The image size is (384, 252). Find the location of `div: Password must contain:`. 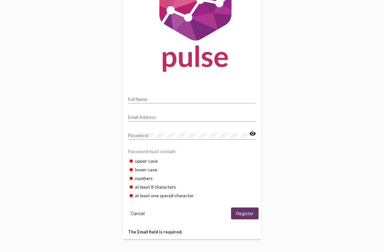

div: Password must contain: is located at coordinates (192, 151).